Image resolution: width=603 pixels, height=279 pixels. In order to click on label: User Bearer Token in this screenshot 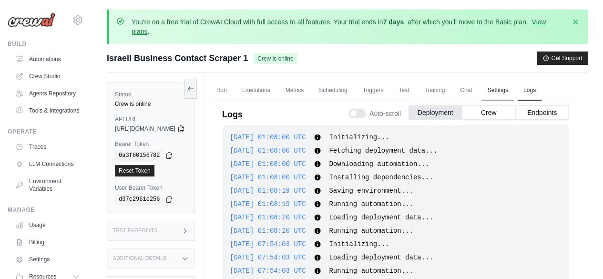, I will do `click(151, 188)`.